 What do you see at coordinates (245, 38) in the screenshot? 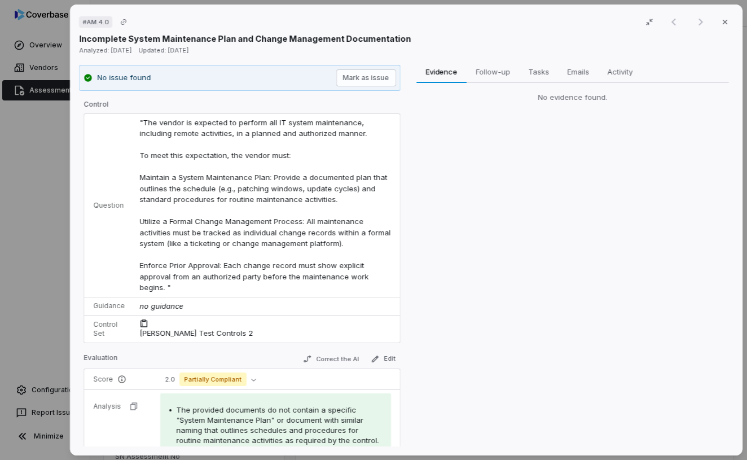
I see `p: Incomplete System Maintenance Plan and Change Management Documentation` at bounding box center [245, 38].